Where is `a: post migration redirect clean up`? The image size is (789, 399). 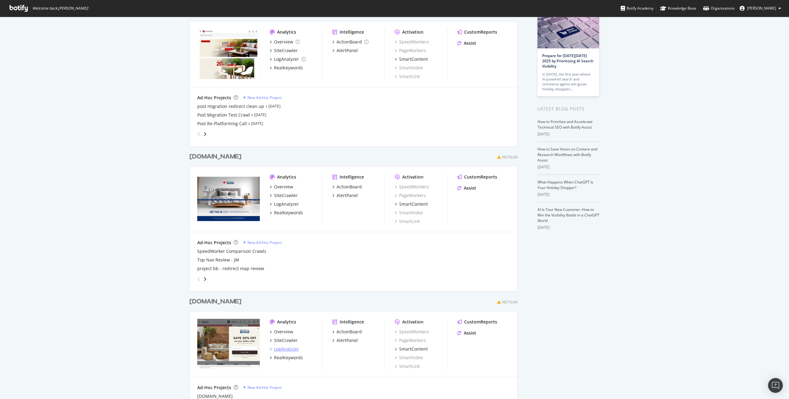
a: post migration redirect clean up is located at coordinates (230, 106).